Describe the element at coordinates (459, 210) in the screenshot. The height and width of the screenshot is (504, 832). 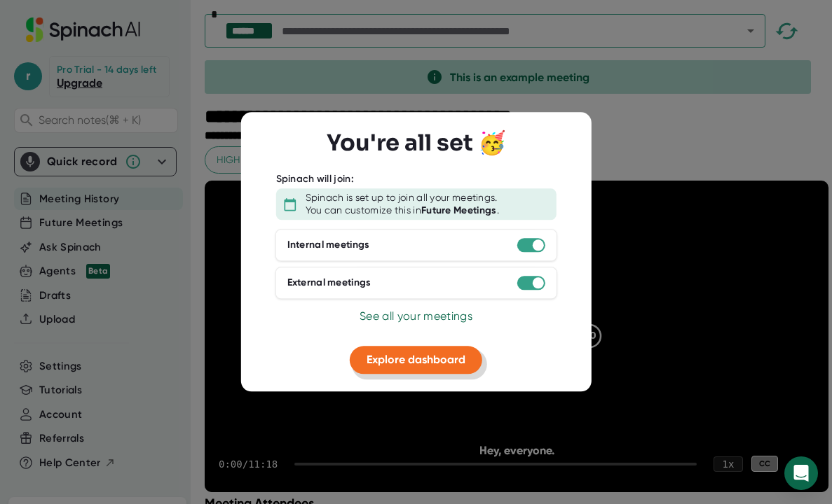
I see `b: Future Meetings` at that location.